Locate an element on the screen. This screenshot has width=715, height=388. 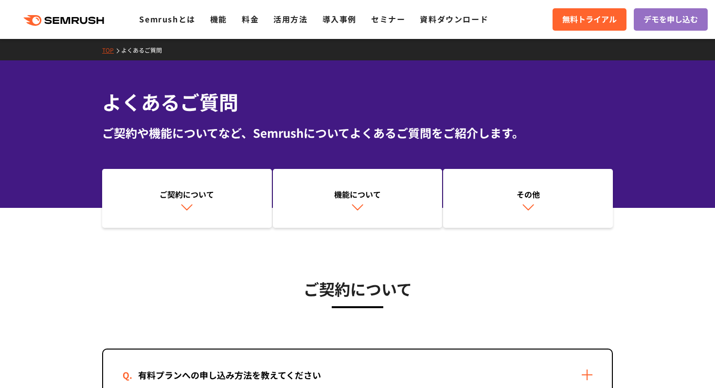
a: 導入事例 is located at coordinates (340, 19).